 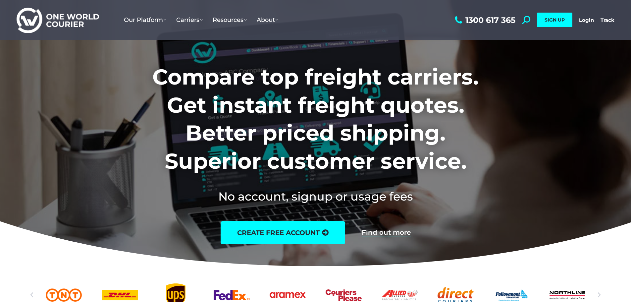 What do you see at coordinates (315, 196) in the screenshot?
I see `h2: No account, signup or usage fees` at bounding box center [315, 196].